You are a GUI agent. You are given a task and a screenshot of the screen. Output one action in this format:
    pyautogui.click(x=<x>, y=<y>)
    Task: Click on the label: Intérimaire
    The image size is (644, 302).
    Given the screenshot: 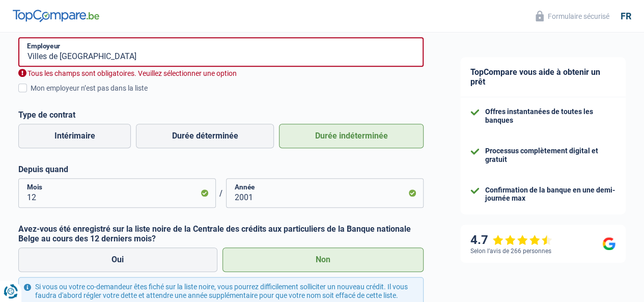 What is the action you would take?
    pyautogui.click(x=75, y=136)
    